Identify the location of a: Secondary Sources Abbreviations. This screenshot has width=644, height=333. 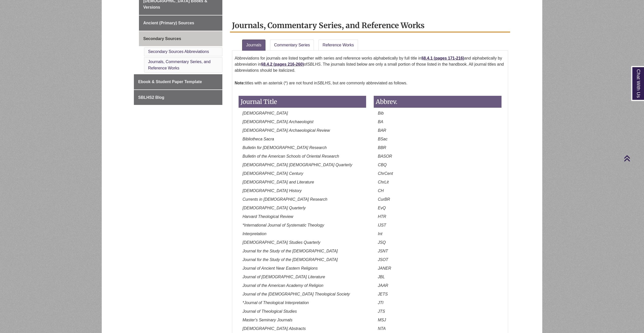
(179, 52).